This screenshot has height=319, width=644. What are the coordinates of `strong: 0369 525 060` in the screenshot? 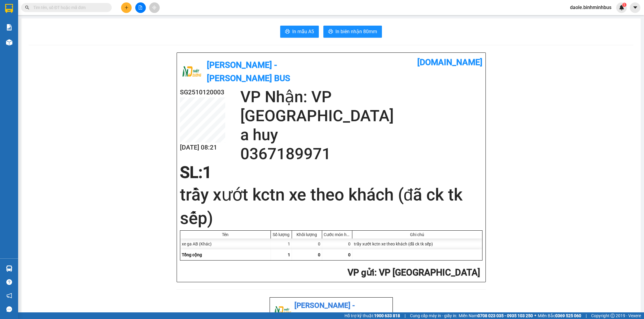 It's located at (568, 316).